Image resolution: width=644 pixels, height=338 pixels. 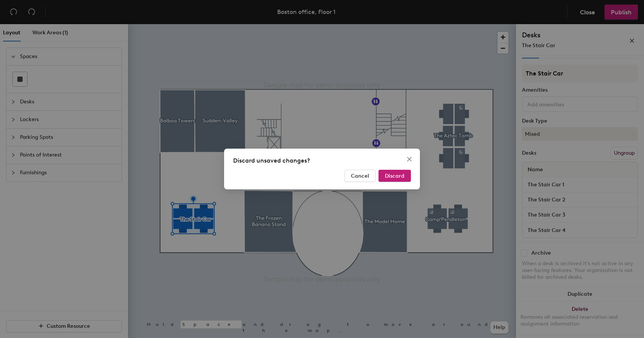 I want to click on span: Discard, so click(x=395, y=175).